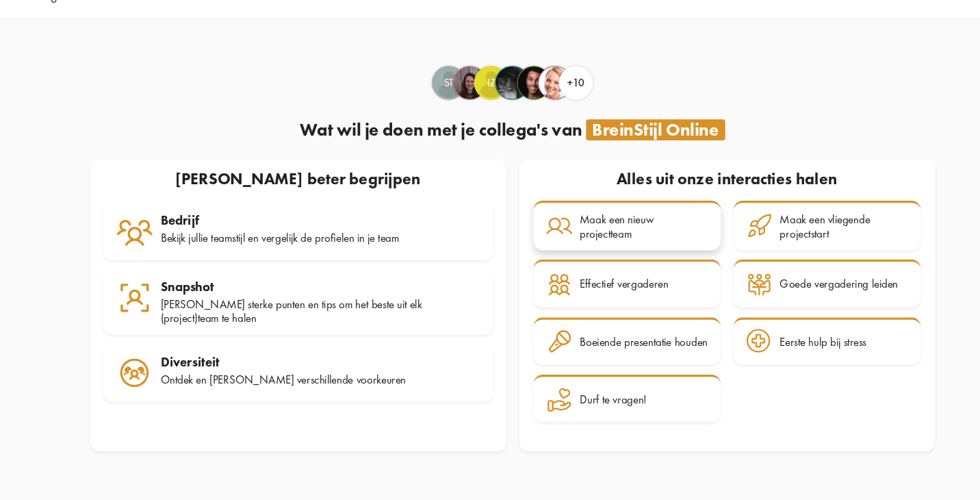 The width and height of the screenshot is (980, 500). What do you see at coordinates (612, 282) in the screenshot?
I see `a: Effectief vergaderen` at bounding box center [612, 282].